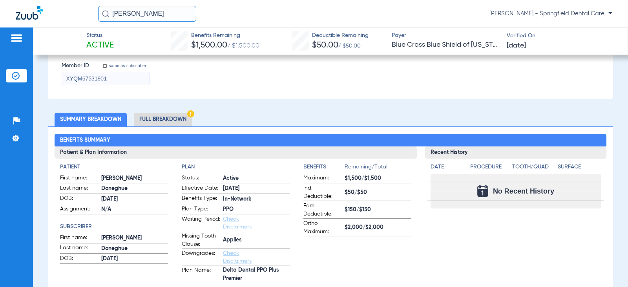  I want to click on span: N/A, so click(135, 209).